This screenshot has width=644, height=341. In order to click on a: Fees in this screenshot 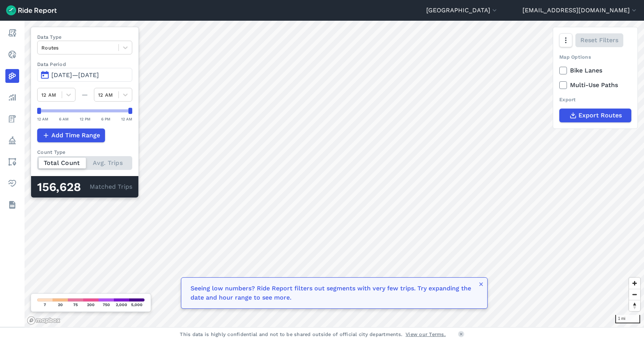, I will do `click(12, 119)`.